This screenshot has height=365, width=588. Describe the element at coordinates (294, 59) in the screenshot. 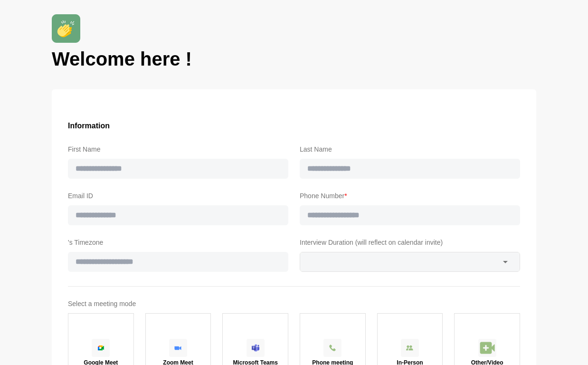

I see `h1: Welcome here !` at that location.